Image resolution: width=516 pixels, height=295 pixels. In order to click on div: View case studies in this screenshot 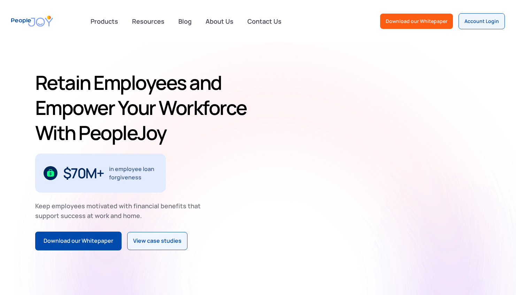, I will do `click(157, 241)`.